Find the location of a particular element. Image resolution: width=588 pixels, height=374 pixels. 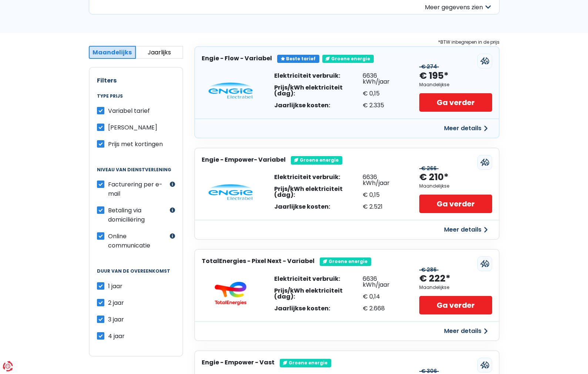

h3: Engie - Empower - Vast is located at coordinates (238, 362).